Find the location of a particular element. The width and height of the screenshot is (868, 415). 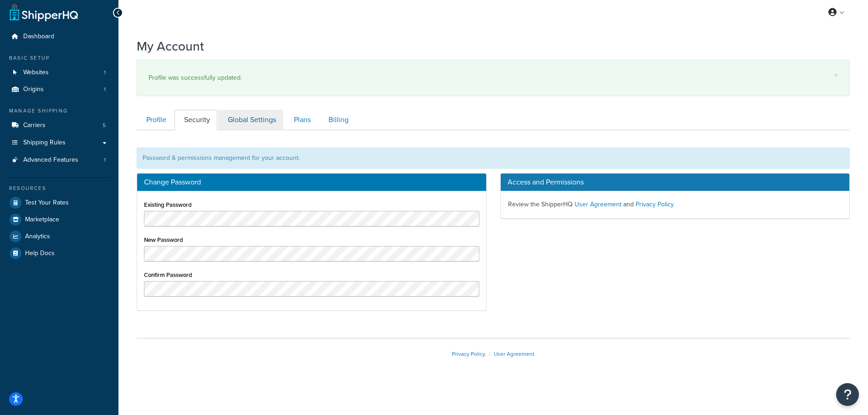

li: Analytics is located at coordinates (59, 236).